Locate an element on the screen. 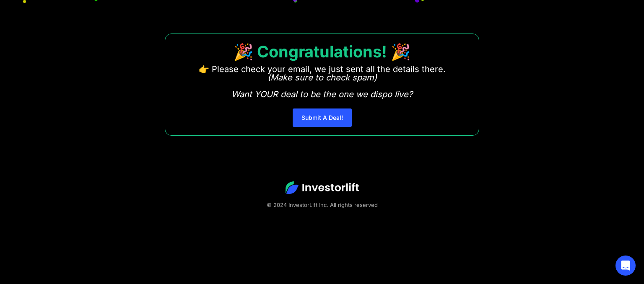 The height and width of the screenshot is (284, 644). p: 👉 Please check your email, we just sent all the details there. ‍ is located at coordinates (322, 82).